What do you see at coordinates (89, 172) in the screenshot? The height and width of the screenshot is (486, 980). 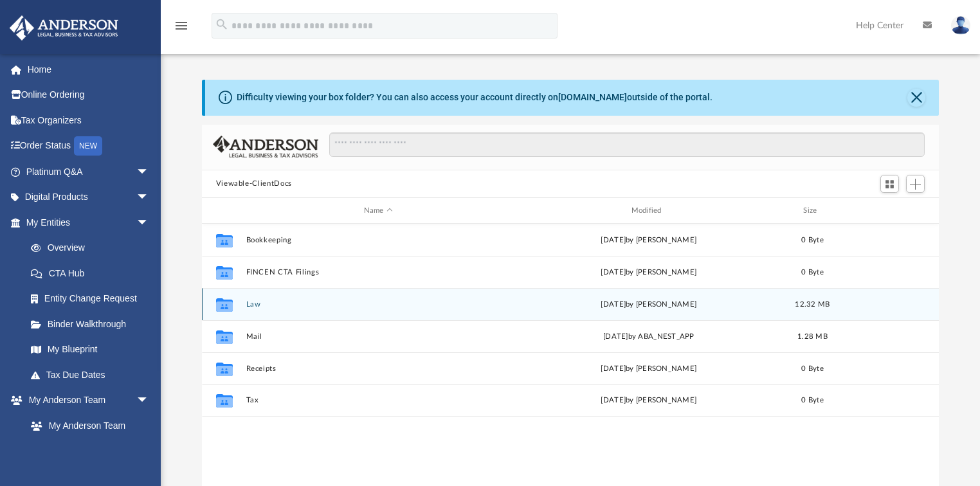 I see `a: Platinum Q&Aarrow_drop_down` at bounding box center [89, 172].